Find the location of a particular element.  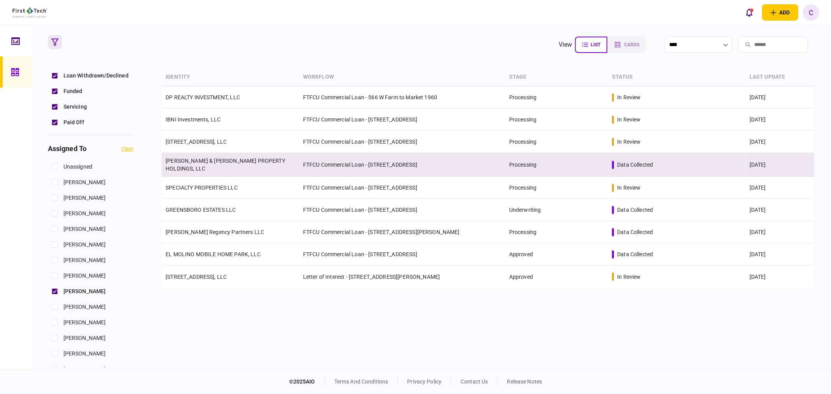

span: cards is located at coordinates (632, 45).